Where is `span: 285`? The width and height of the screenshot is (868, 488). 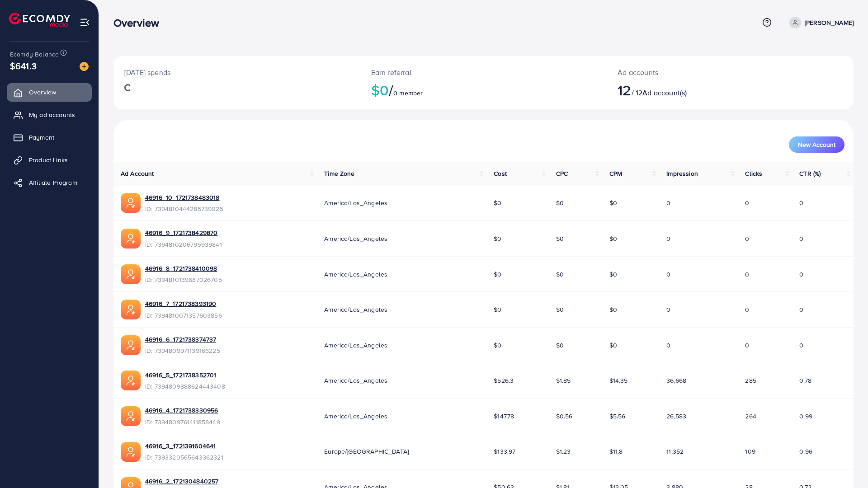
span: 285 is located at coordinates (751, 380).